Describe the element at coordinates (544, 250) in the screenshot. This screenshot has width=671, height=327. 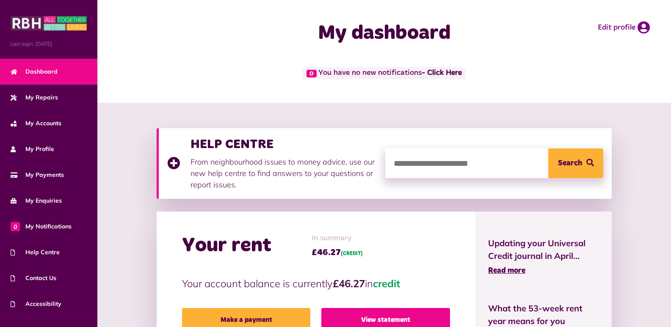
I see `span: Updating your Universal Credit journal in April...` at that location.